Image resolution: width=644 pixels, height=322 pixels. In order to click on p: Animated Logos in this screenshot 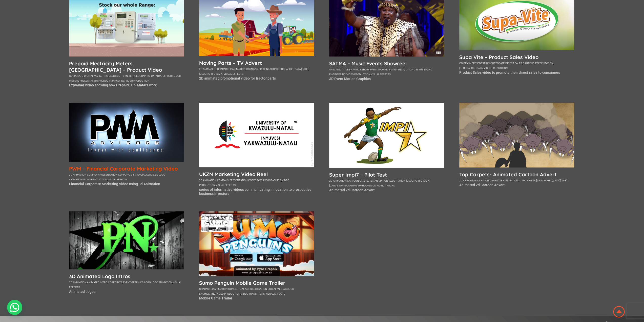, I will do `click(126, 292)`.